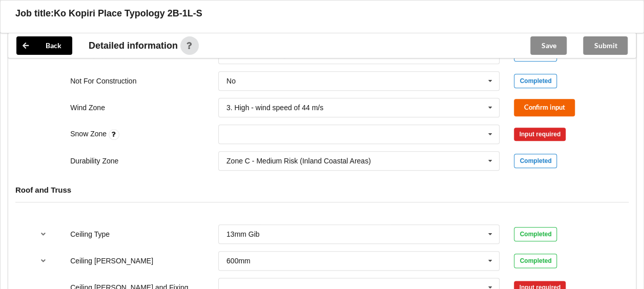 This screenshot has height=289, width=644. I want to click on button: Back, so click(44, 46).